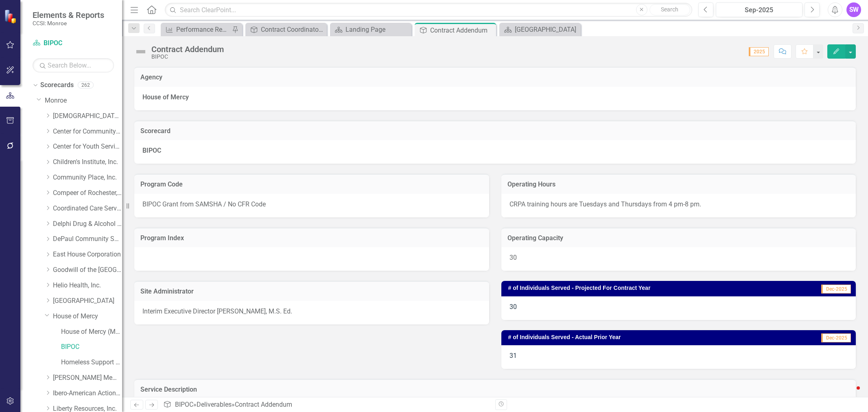  I want to click on input: Search Below..., so click(73, 65).